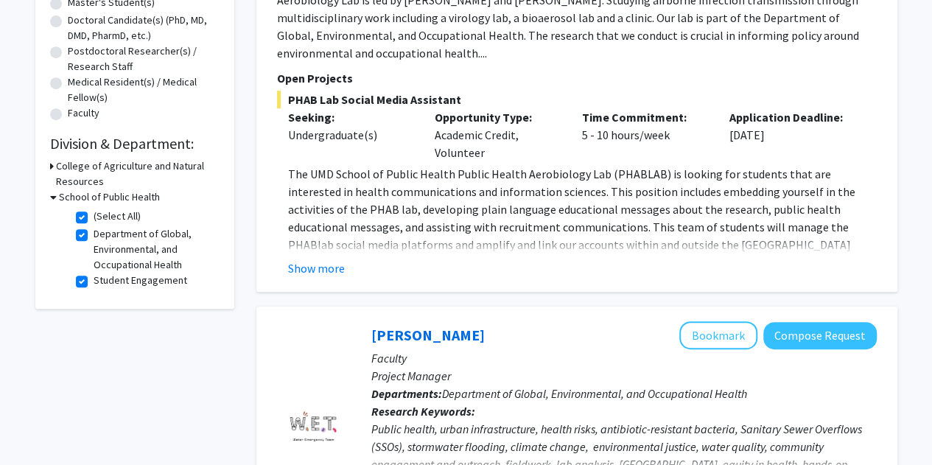 The image size is (932, 465). What do you see at coordinates (138, 174) in the screenshot?
I see `h3: College of Agriculture and Natural Resources` at bounding box center [138, 174].